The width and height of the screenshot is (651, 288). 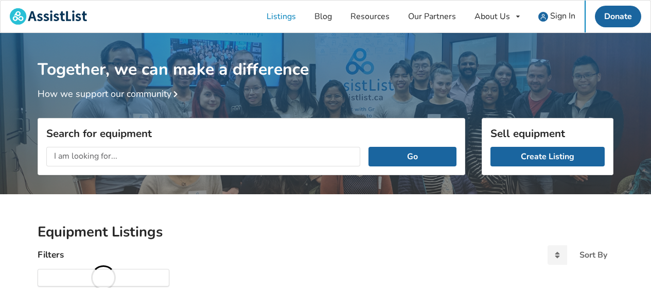 I want to click on div: About Us, so click(x=492, y=16).